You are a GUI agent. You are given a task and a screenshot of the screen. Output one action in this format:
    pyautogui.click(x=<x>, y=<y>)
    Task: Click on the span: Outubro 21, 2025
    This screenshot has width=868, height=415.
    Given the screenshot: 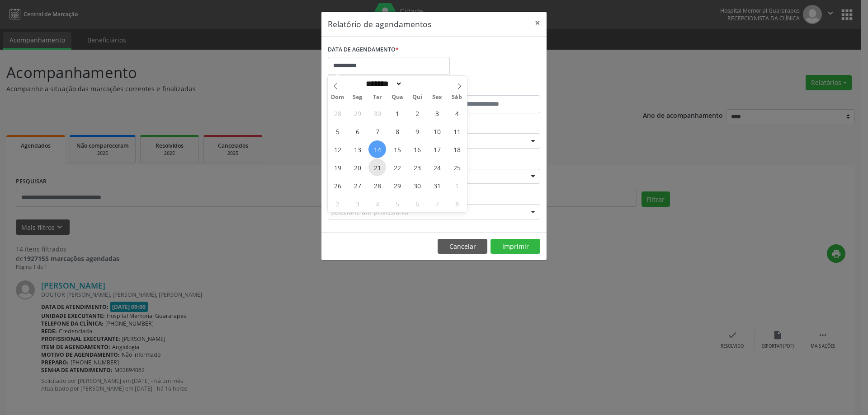 What is the action you would take?
    pyautogui.click(x=377, y=168)
    